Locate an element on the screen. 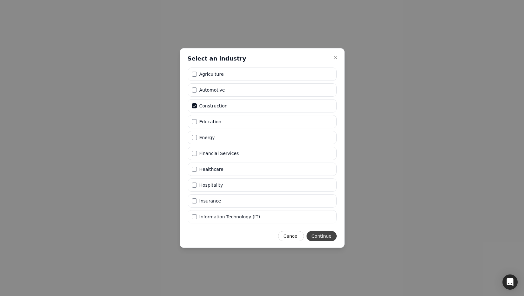  button: Continue is located at coordinates (321, 236).